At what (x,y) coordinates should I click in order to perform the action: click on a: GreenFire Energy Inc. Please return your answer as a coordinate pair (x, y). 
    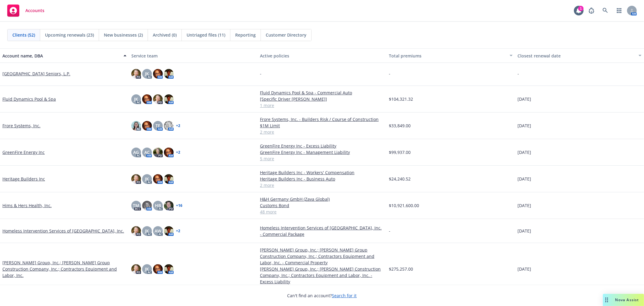
    Looking at the image, I should click on (24, 152).